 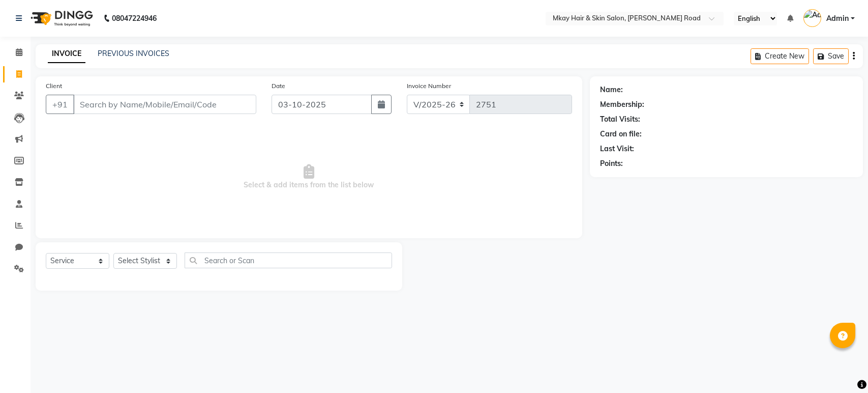 What do you see at coordinates (54, 86) in the screenshot?
I see `label: Client` at bounding box center [54, 86].